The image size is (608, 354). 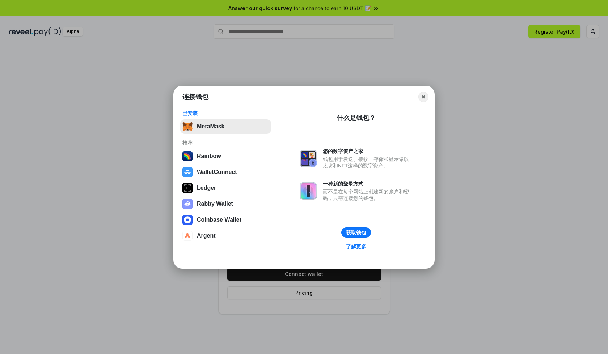 I want to click on div: Ledger, so click(x=206, y=188).